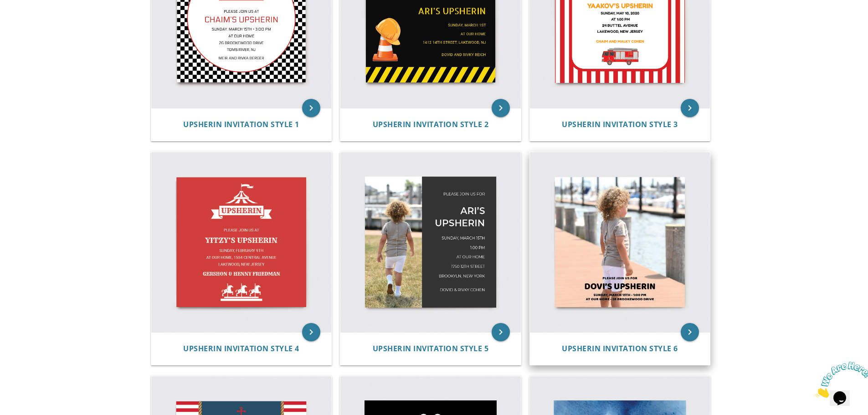  Describe the element at coordinates (619, 348) in the screenshot. I see `a: Upsherin Invitation Style 6` at that location.